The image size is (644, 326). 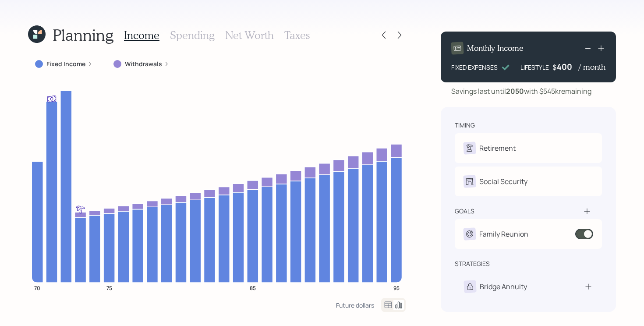 I want to click on div: Family Reunion, so click(x=504, y=234).